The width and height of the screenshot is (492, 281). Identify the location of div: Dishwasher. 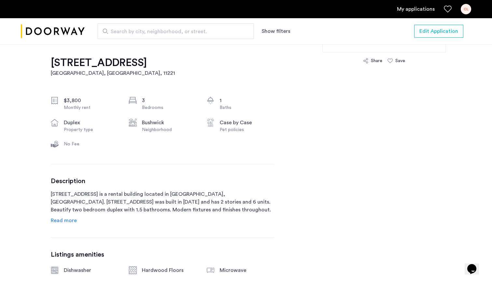
(91, 271).